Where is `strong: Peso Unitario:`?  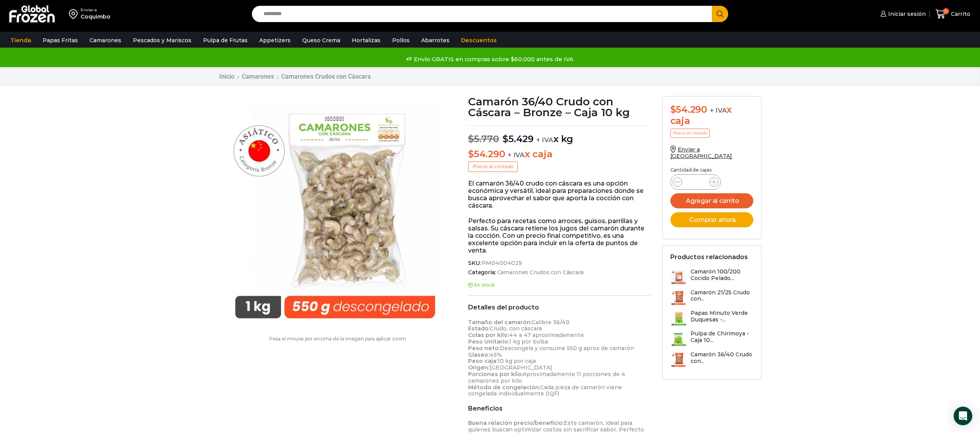 strong: Peso Unitario: is located at coordinates (489, 342).